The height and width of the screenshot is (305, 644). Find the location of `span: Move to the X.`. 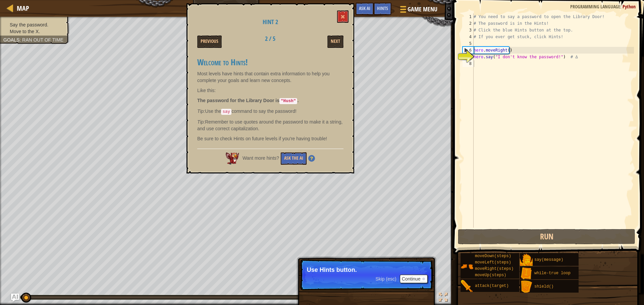

span: Move to the X. is located at coordinates (25, 31).